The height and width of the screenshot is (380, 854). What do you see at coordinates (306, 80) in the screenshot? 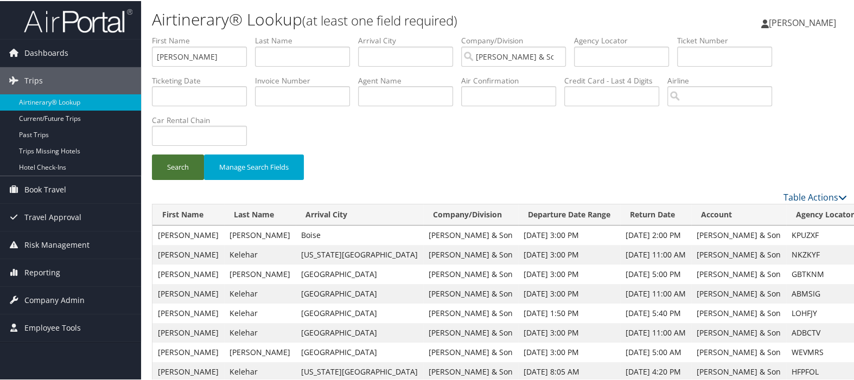
I see `label: Invoice Number` at bounding box center [306, 80].